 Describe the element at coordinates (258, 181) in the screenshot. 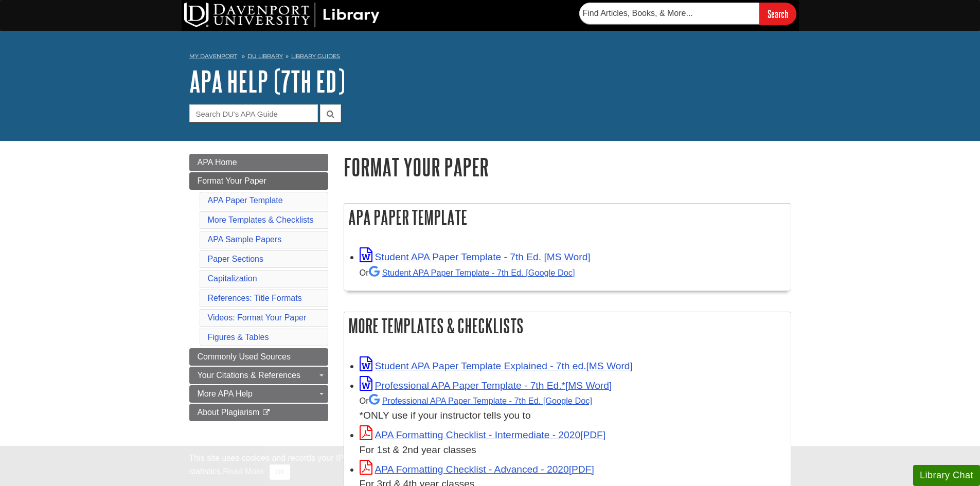

I see `a: Format Your Paper` at that location.